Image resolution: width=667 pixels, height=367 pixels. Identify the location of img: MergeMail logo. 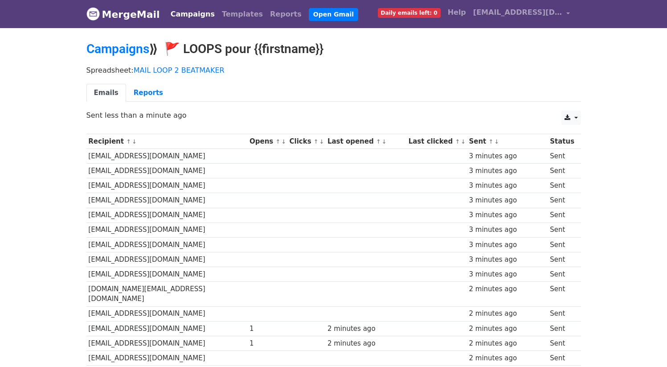
(93, 14).